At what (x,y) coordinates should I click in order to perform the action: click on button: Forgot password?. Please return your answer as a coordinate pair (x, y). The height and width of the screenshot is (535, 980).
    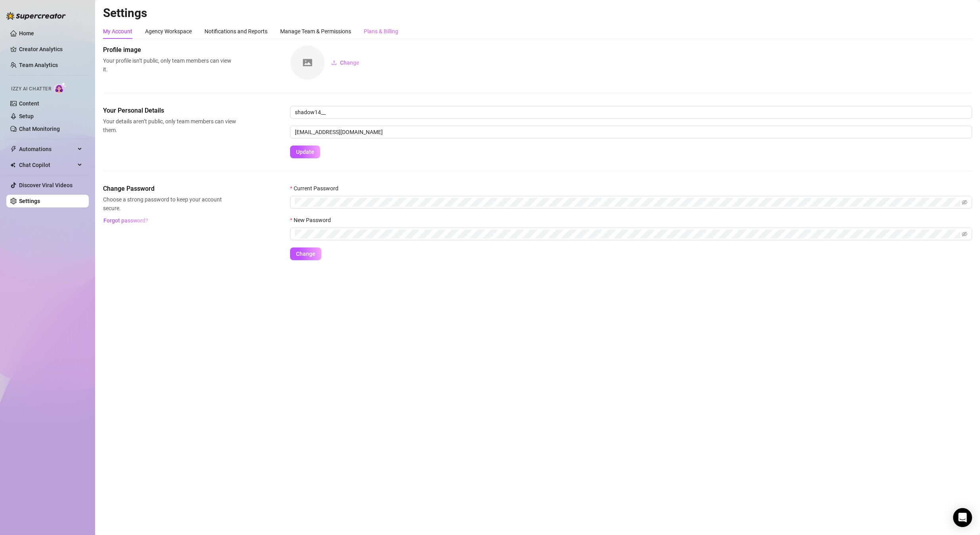
    Looking at the image, I should click on (126, 220).